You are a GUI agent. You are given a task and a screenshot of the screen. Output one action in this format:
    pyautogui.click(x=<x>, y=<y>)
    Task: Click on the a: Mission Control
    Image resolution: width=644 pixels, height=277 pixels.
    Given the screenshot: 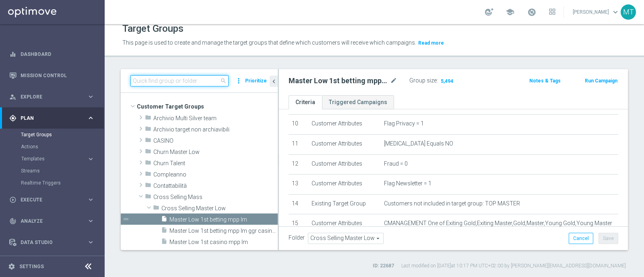 What is the action you would take?
    pyautogui.click(x=57, y=75)
    